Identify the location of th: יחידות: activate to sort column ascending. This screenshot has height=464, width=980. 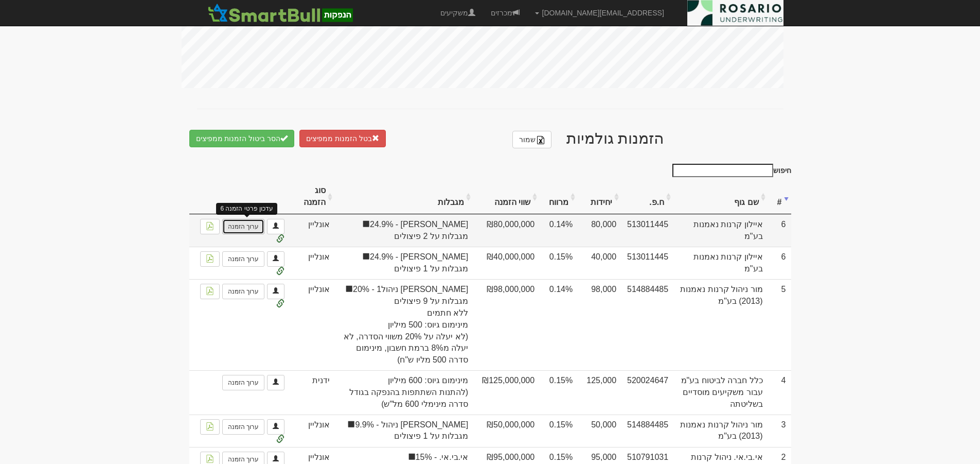
(599, 197).